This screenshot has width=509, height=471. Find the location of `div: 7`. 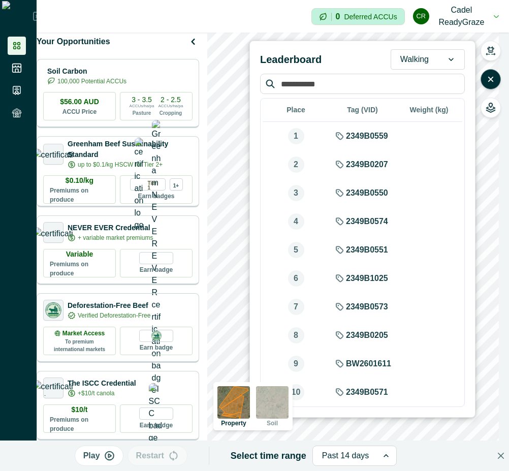

div: 7 is located at coordinates (296, 307).